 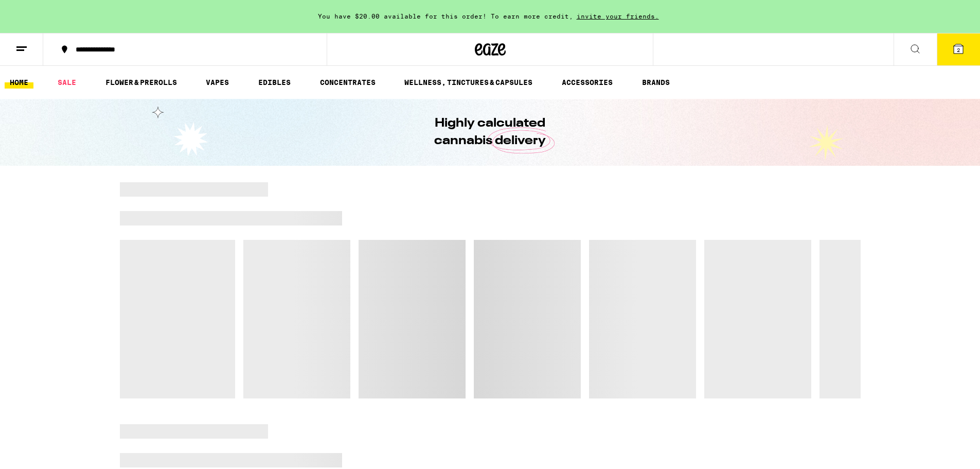 I want to click on a: ACCESSORIES, so click(x=587, y=82).